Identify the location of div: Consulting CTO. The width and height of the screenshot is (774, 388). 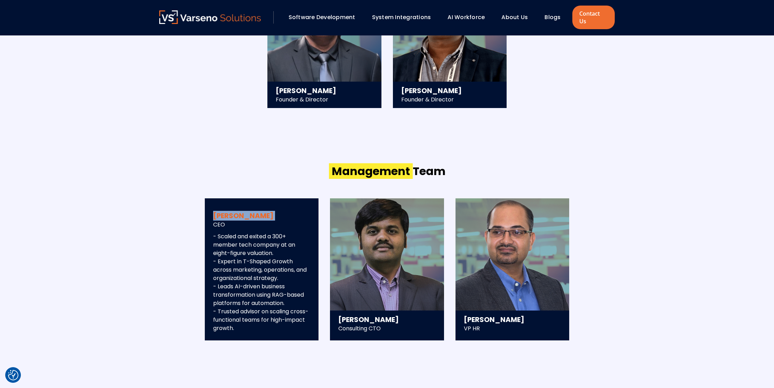
(387, 333).